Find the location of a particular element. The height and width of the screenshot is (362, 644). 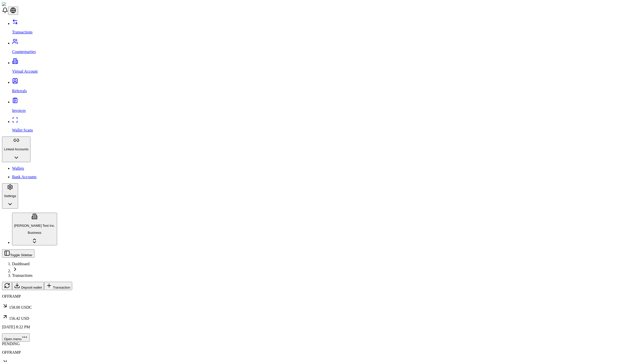

p: Settings is located at coordinates (10, 196).